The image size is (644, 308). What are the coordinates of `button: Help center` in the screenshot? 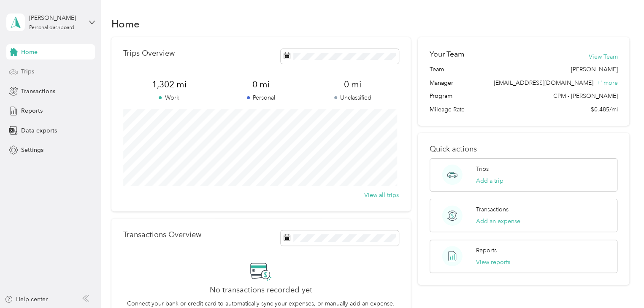 It's located at (26, 299).